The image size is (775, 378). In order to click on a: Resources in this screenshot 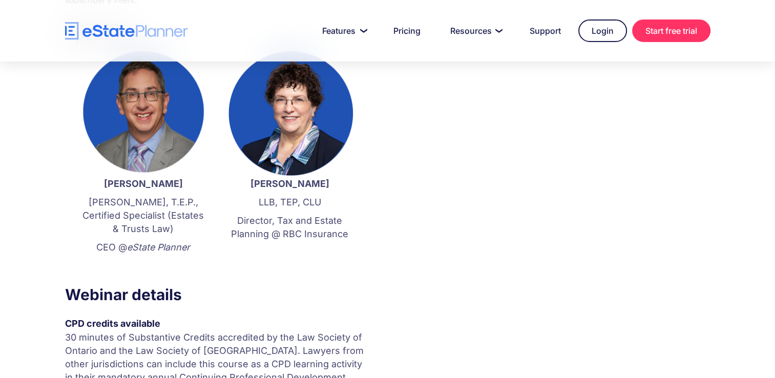, I will do `click(475, 31)`.